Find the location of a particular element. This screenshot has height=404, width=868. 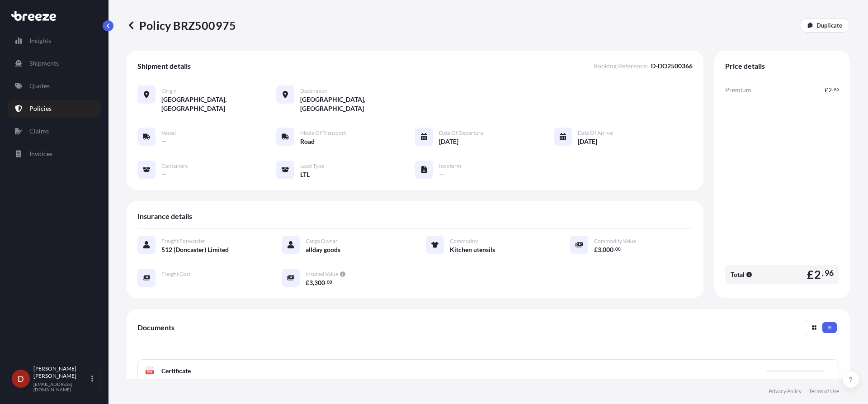

span: allday goods is located at coordinates (323, 250).